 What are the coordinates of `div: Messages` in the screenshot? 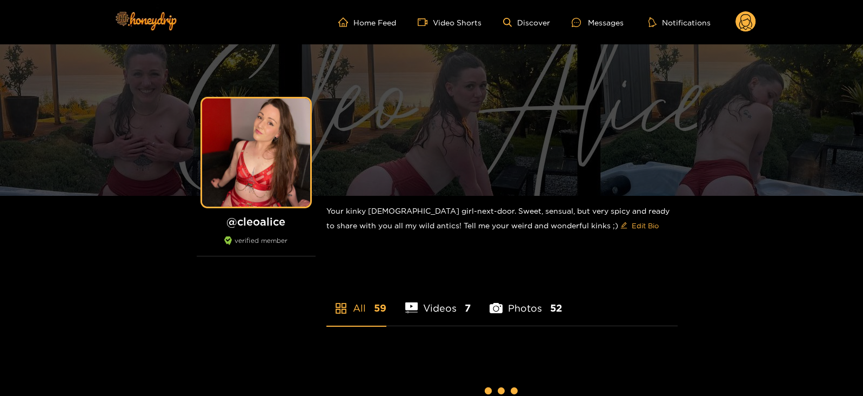 It's located at (598, 22).